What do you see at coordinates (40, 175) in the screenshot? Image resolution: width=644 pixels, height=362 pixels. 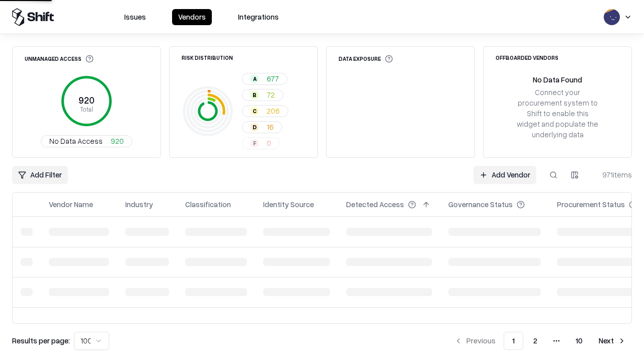 I see `button: Add Filter` at bounding box center [40, 175].